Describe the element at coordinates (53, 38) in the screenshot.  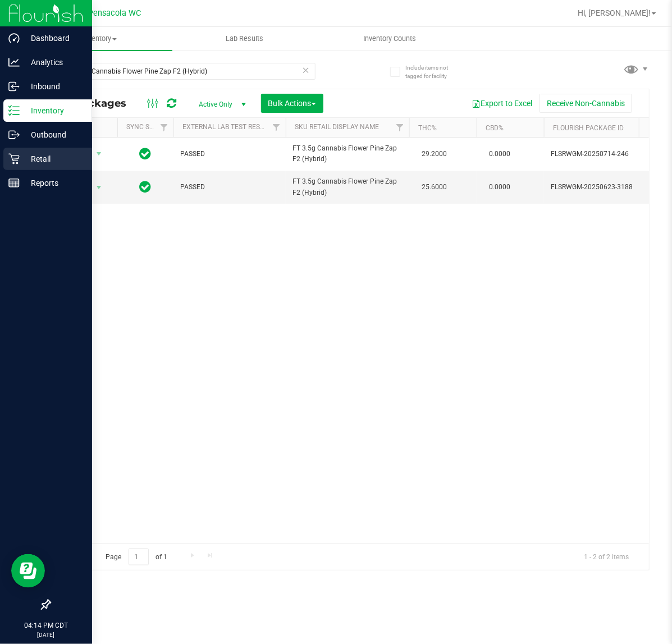
I see `p: Dashboard` at that location.